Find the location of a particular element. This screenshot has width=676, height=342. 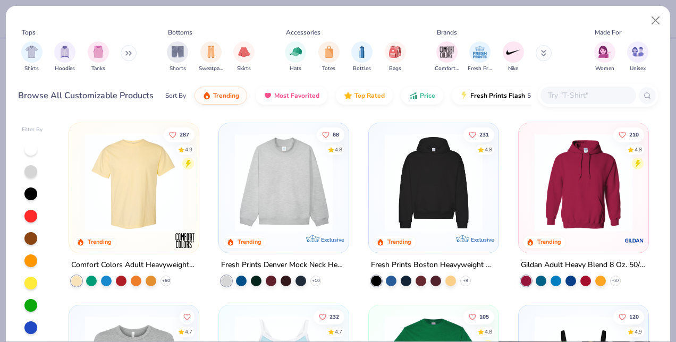

span: 232 is located at coordinates (334, 317).